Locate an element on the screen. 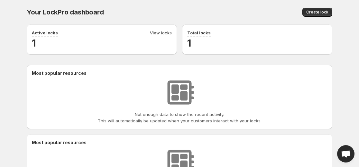  p: Total locks is located at coordinates (199, 33).